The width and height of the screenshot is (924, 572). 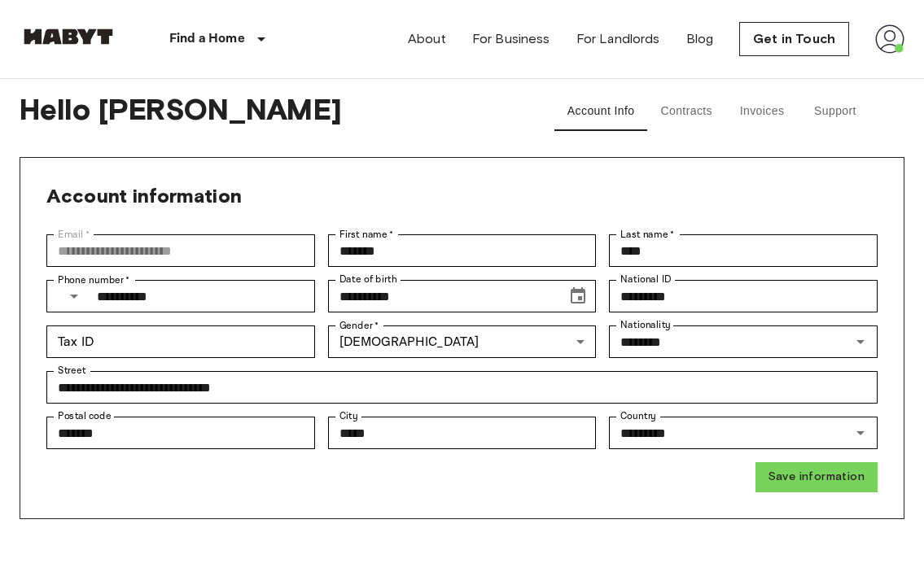 What do you see at coordinates (835, 111) in the screenshot?
I see `button: Support` at bounding box center [835, 111].